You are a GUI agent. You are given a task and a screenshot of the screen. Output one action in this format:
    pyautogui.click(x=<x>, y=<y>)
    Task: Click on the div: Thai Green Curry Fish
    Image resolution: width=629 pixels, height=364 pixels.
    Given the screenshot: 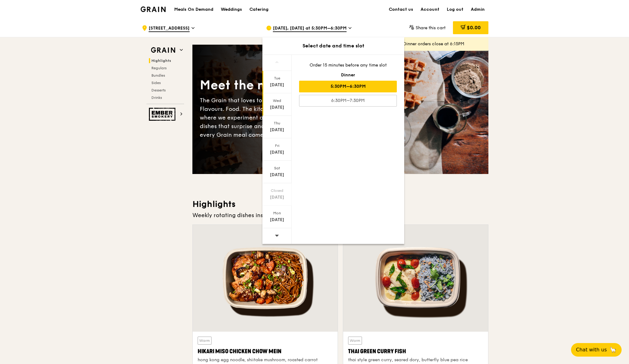 What is the action you would take?
    pyautogui.click(x=416, y=351)
    